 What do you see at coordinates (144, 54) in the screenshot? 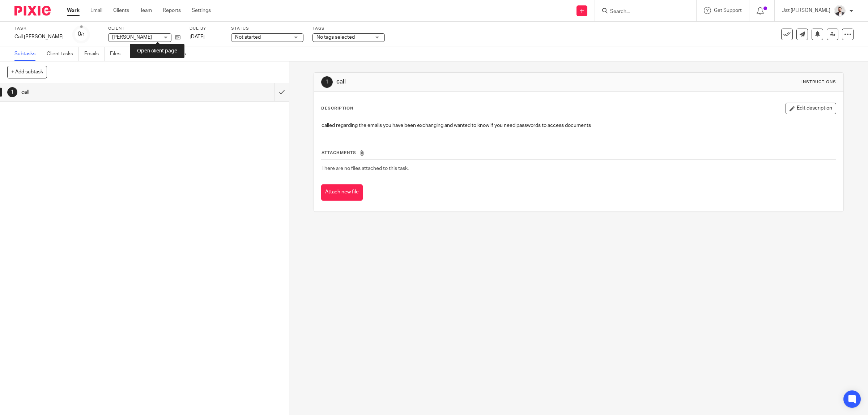
I see `a: Notes (0)` at bounding box center [144, 54].